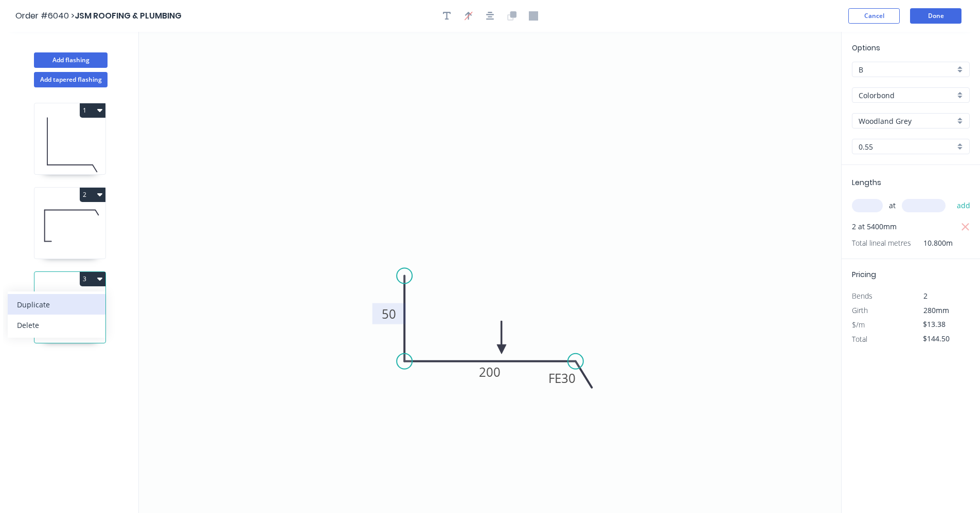 The image size is (980, 513). What do you see at coordinates (874, 16) in the screenshot?
I see `button: Cancel` at bounding box center [874, 16].